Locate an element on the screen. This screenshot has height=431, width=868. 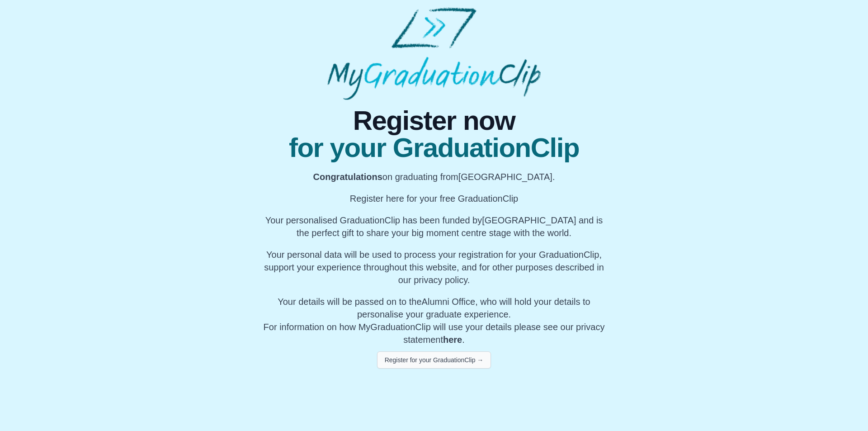
span: Alumni Office is located at coordinates (448, 302).